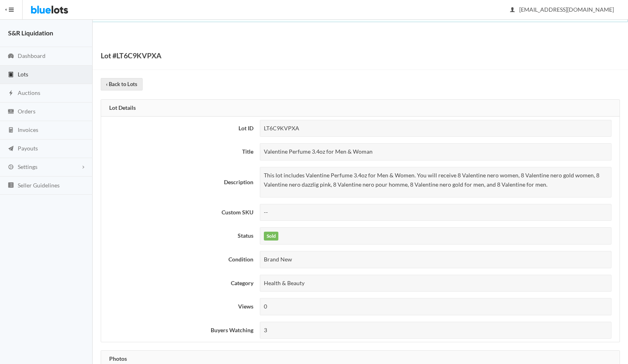  I want to click on div: Health & Beauty, so click(435, 283).